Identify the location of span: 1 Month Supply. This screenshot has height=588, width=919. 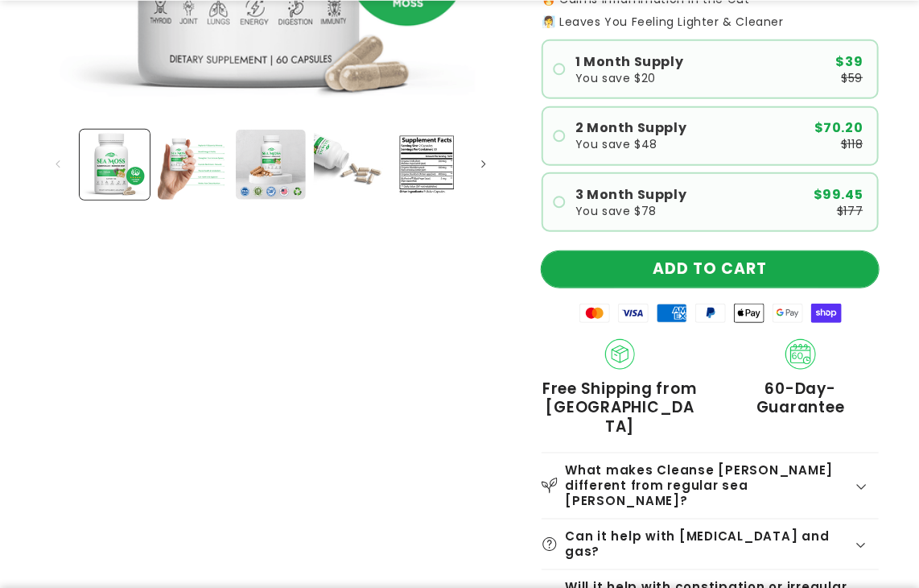
(630, 62).